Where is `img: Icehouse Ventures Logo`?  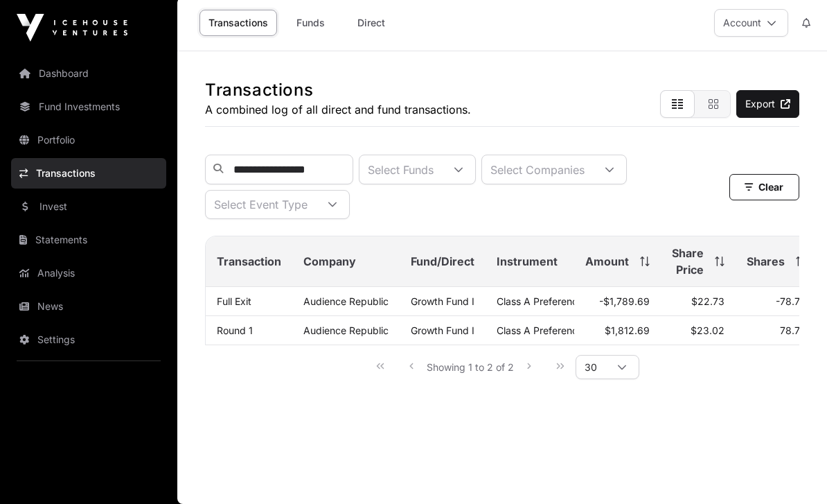
img: Icehouse Ventures Logo is located at coordinates (72, 28).